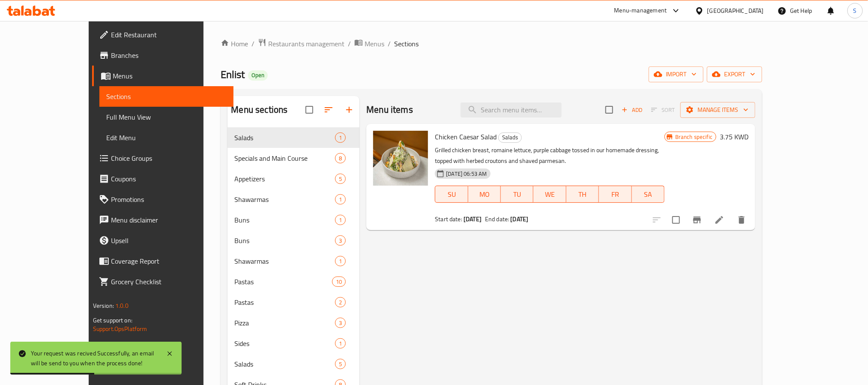 The image size is (868, 385). Describe the element at coordinates (340, 303) in the screenshot. I see `span: 2` at that location.